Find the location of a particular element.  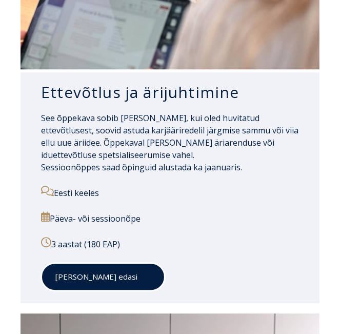

p: Eesti keeles is located at coordinates (170, 192).